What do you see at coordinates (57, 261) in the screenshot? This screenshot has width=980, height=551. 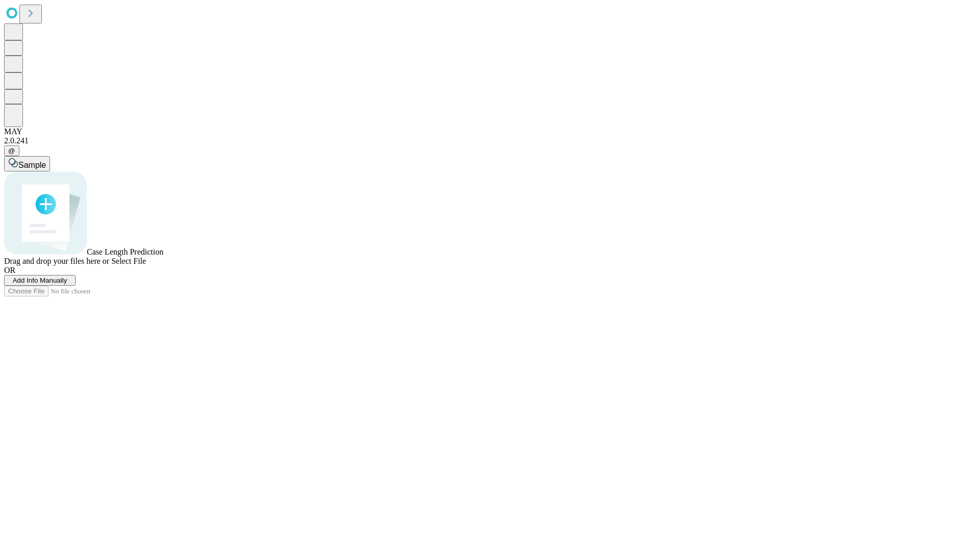 I see `span: Drag and drop your files here or` at bounding box center [57, 261].